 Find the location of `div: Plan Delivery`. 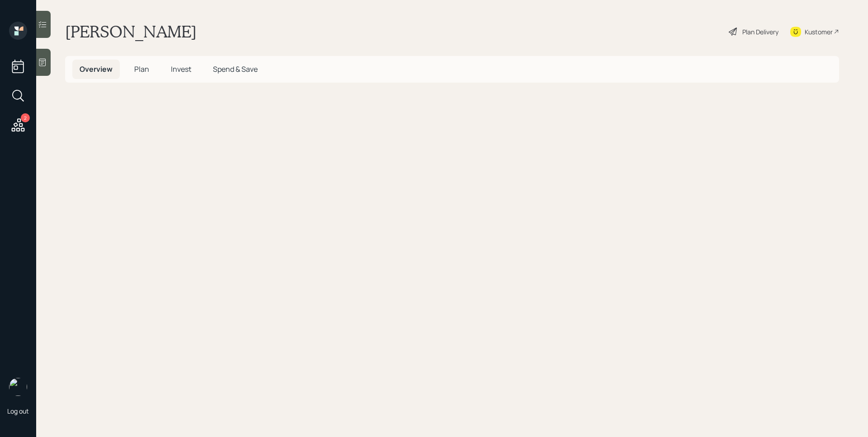

div: Plan Delivery is located at coordinates (761, 32).